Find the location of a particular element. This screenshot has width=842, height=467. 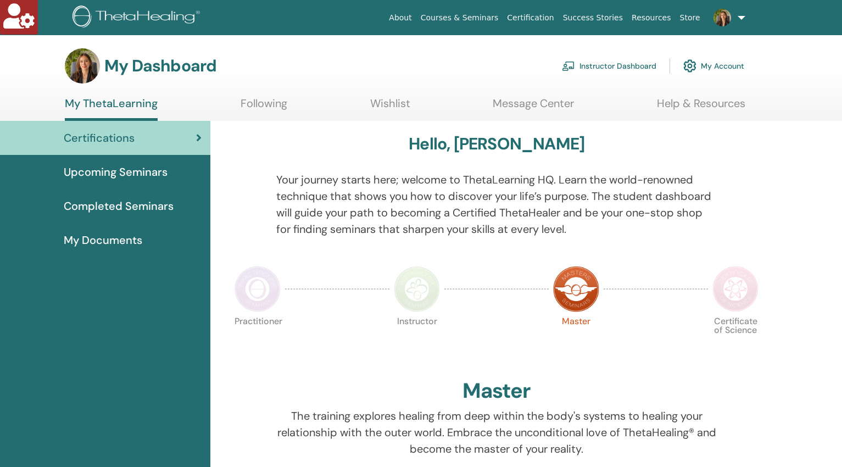

img: Master is located at coordinates (576, 289).